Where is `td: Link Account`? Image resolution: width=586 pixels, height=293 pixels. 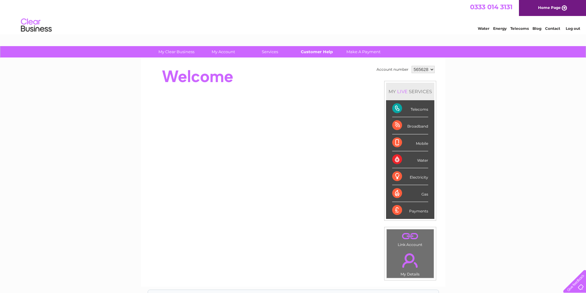 td: Link Account is located at coordinates (410, 239).